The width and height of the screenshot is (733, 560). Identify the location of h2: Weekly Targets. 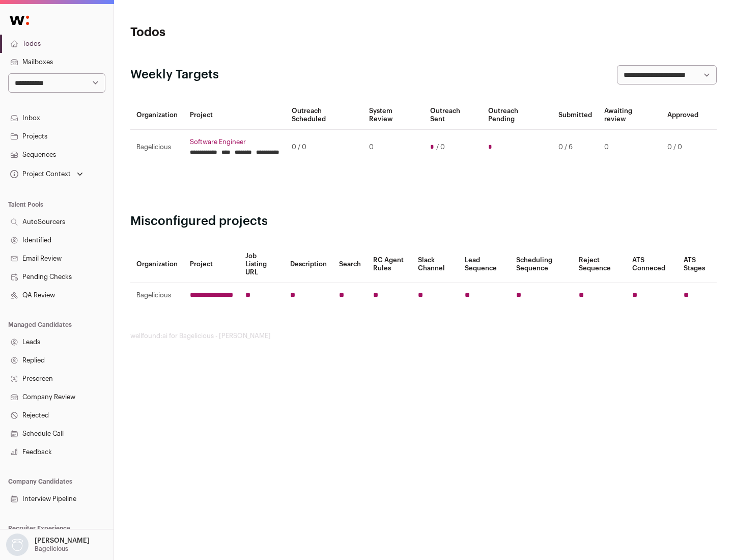
(174, 75).